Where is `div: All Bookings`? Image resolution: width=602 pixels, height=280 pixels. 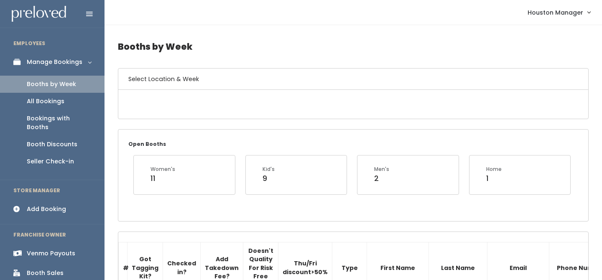
div: All Bookings is located at coordinates (46, 101).